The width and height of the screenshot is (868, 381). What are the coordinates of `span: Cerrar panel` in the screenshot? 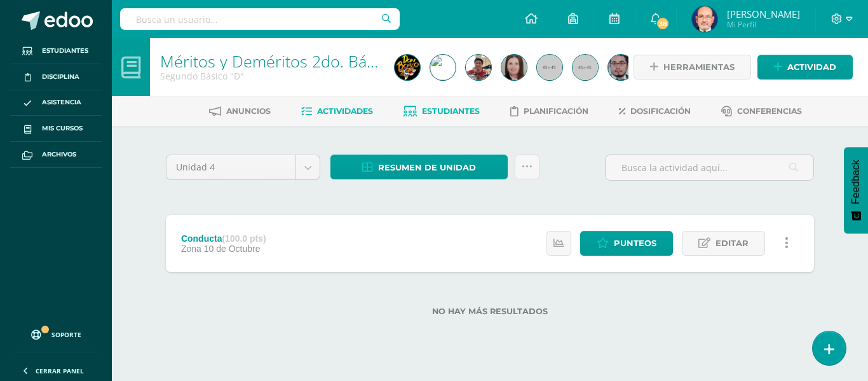 It's located at (60, 370).